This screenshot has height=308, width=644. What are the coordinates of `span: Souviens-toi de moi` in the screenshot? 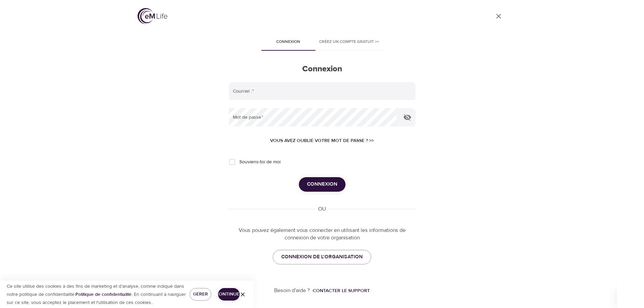 It's located at (260, 162).